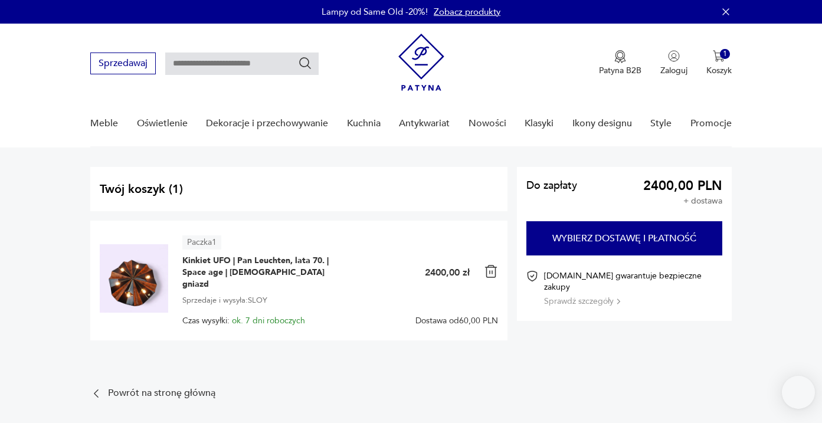 The width and height of the screenshot is (822, 423). What do you see at coordinates (719, 63) in the screenshot?
I see `button: 1Koszyk` at bounding box center [719, 63].